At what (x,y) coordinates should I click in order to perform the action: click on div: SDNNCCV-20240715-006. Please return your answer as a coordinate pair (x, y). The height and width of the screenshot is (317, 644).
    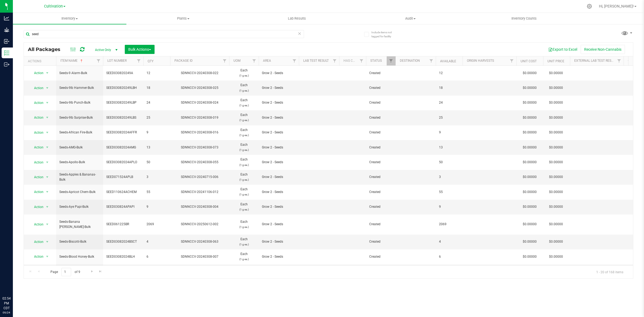
    Looking at the image, I should click on (199, 177).